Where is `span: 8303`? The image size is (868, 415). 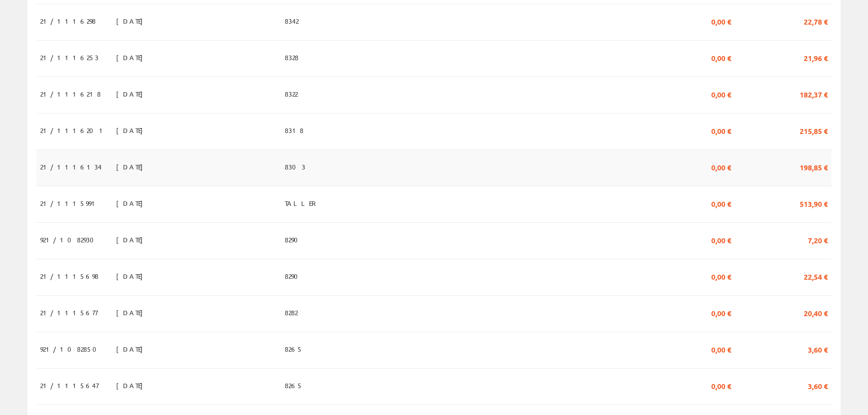 span: 8303 is located at coordinates (294, 167).